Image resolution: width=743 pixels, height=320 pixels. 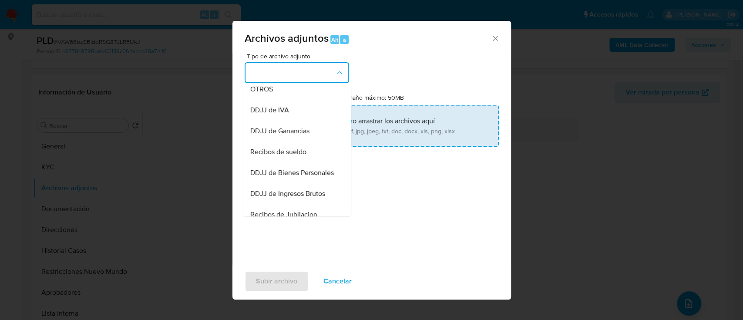 What do you see at coordinates (335, 40) in the screenshot?
I see `span: Alt` at bounding box center [335, 40].